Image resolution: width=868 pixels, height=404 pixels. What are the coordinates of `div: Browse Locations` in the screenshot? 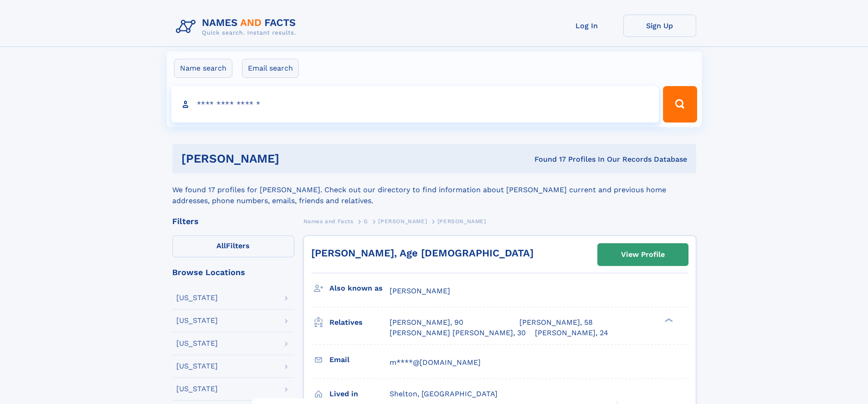 It's located at (233, 272).